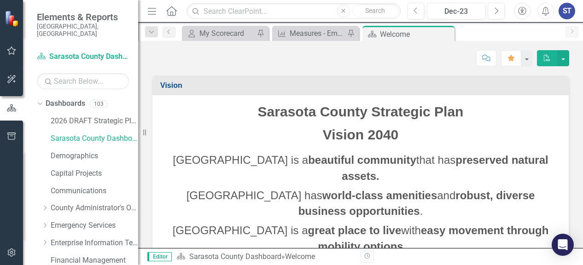 This screenshot has height=265, width=583. Describe the element at coordinates (361, 134) in the screenshot. I see `span: Vision 2040` at that location.